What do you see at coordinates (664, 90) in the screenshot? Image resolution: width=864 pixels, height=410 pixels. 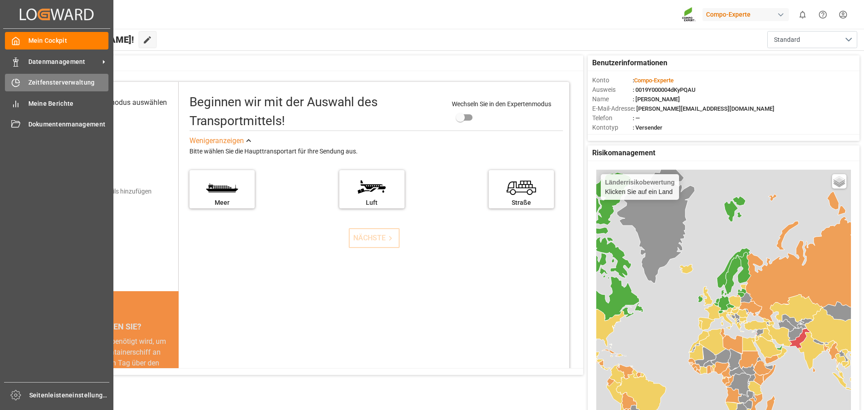 I see `font: : 0019Y000004dKyPQAU` at bounding box center [664, 90].